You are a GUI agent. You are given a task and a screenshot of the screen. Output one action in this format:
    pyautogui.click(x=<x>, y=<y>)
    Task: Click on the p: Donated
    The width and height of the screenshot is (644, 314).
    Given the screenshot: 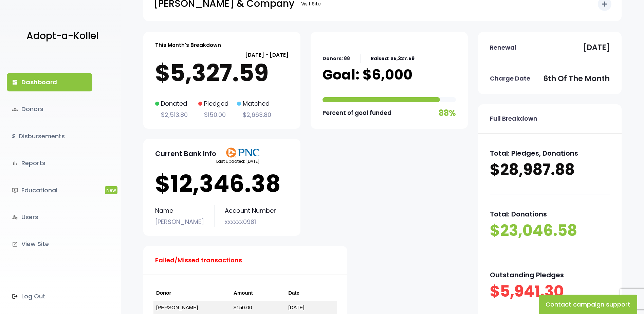 What is the action you would take?
    pyautogui.click(x=171, y=104)
    